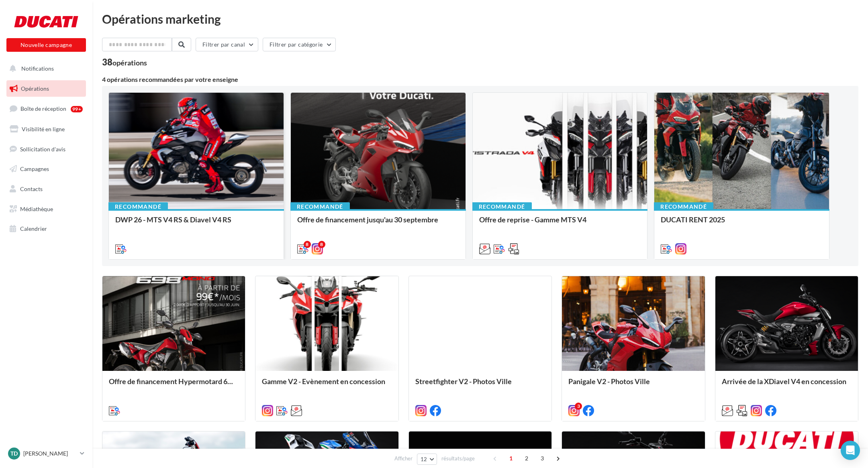  Describe the element at coordinates (77, 109) in the screenshot. I see `div: 99+` at that location.